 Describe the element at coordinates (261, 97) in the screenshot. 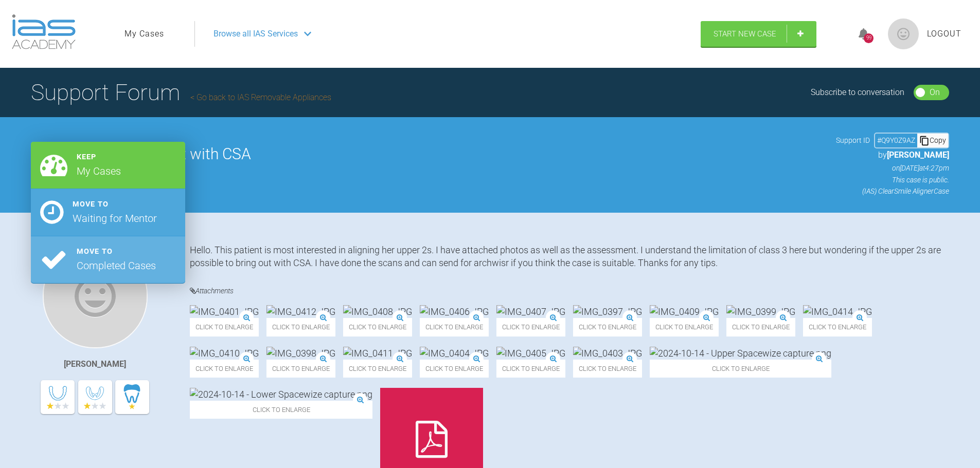

I see `a: Go back to IAS Removable Appliances` at that location.